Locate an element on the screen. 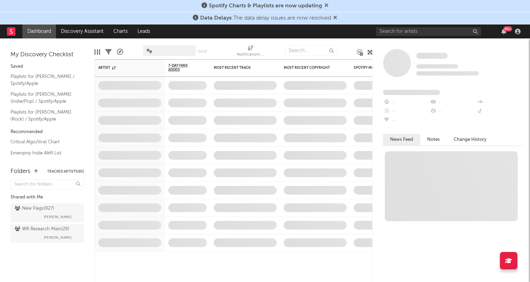  button: News Feed is located at coordinates (402, 140).